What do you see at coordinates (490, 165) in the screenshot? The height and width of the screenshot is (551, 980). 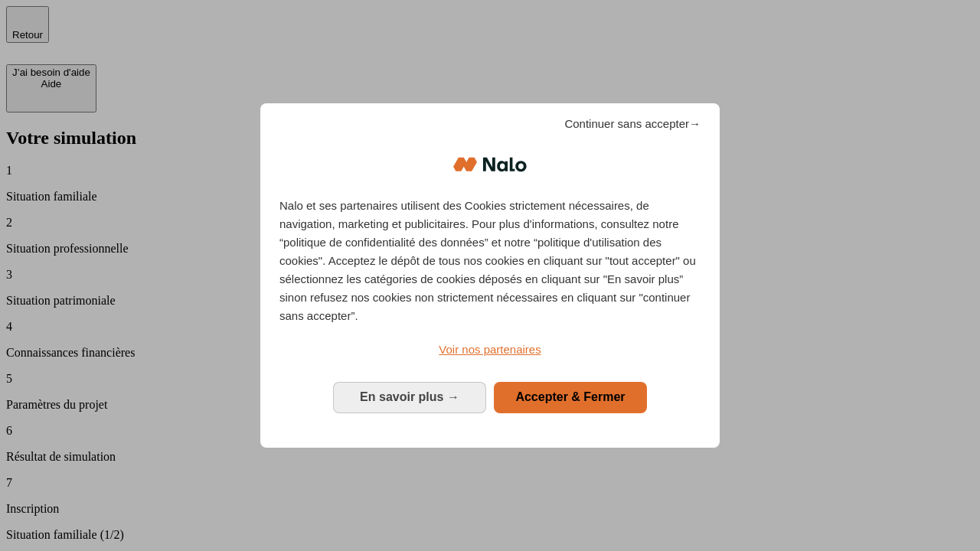 I see `img: Logo` at bounding box center [490, 165].